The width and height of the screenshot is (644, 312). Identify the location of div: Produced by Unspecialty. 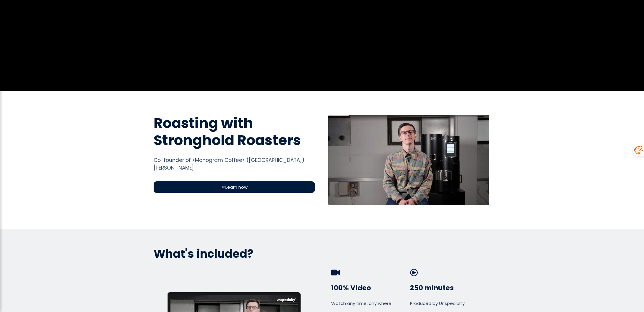
(448, 303).